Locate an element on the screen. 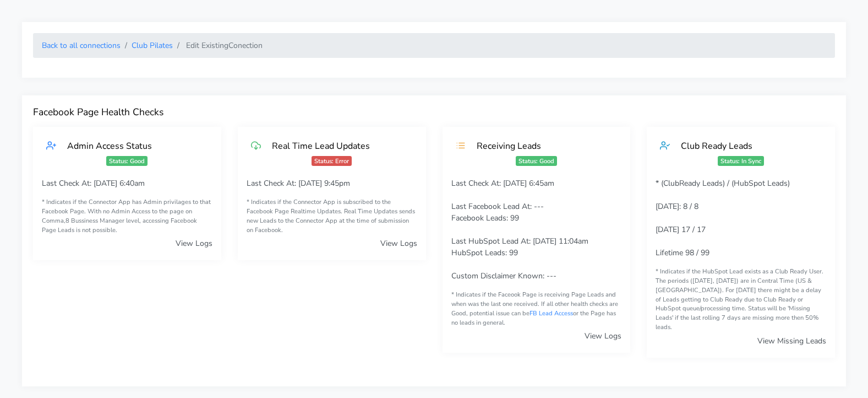 The image size is (868, 398). span: * Indicates if the Faceook Page is receiving Page Leads and when was the last one received. If al... is located at coordinates (534, 308).